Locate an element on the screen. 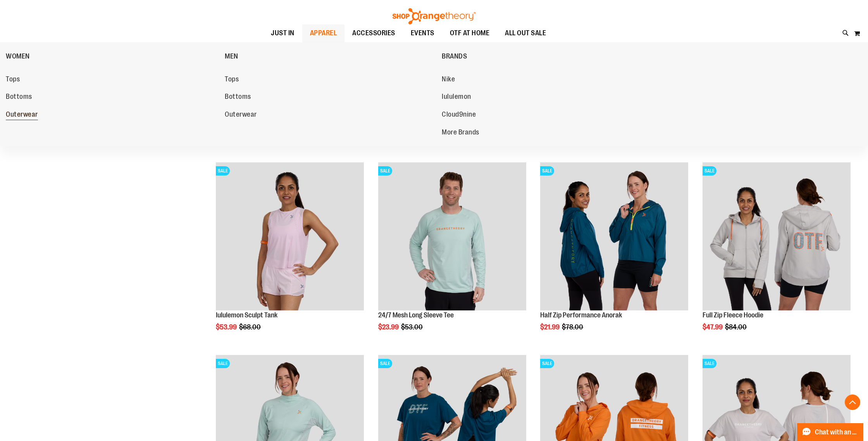  a: lululemon Sculpt Tank is located at coordinates (246, 315).